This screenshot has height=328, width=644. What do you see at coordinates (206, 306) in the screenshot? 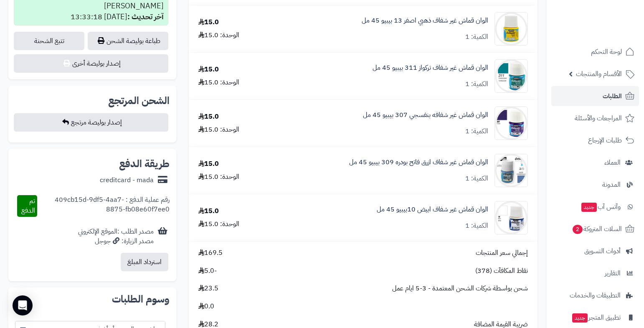
I see `span: 0.0` at bounding box center [206, 306].